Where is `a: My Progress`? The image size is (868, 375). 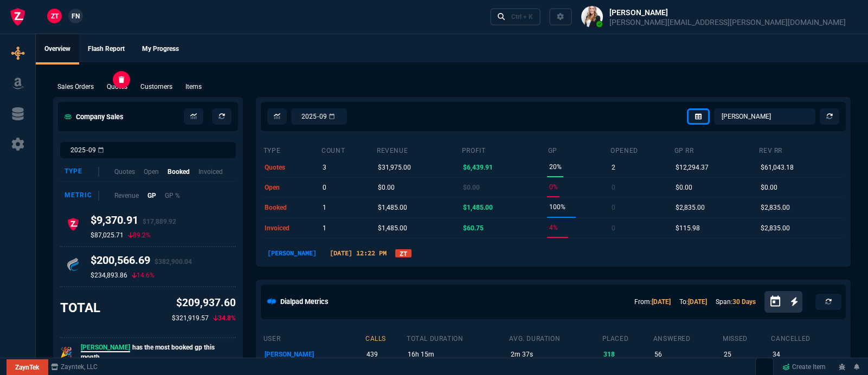 a: My Progress is located at coordinates (161, 50).